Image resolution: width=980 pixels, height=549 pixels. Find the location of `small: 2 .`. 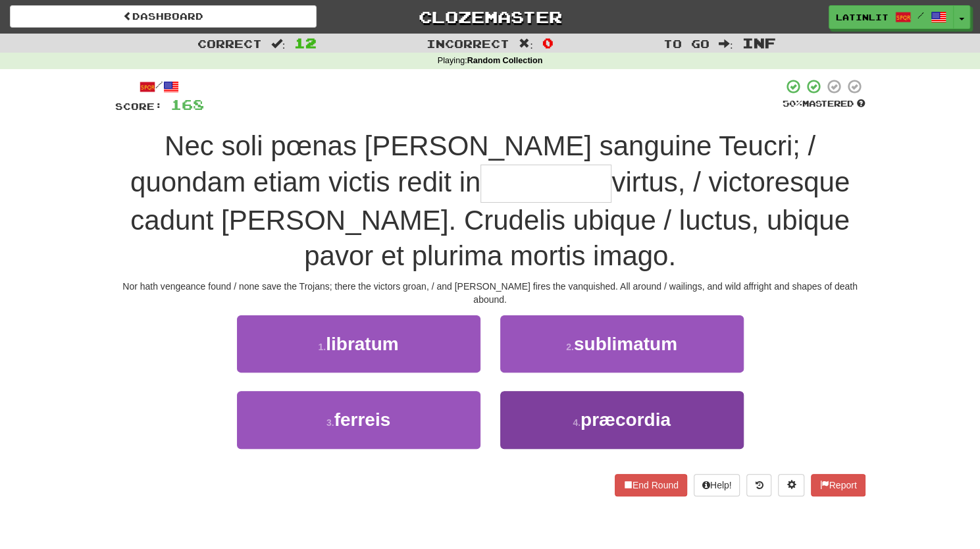

small: 2 . is located at coordinates (570, 347).